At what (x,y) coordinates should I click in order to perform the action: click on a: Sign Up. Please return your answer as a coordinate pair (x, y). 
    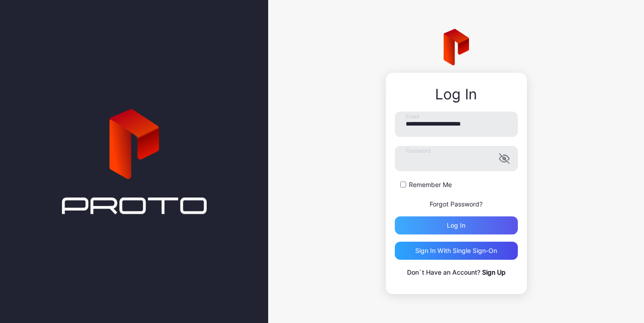
    Looking at the image, I should click on (494, 272).